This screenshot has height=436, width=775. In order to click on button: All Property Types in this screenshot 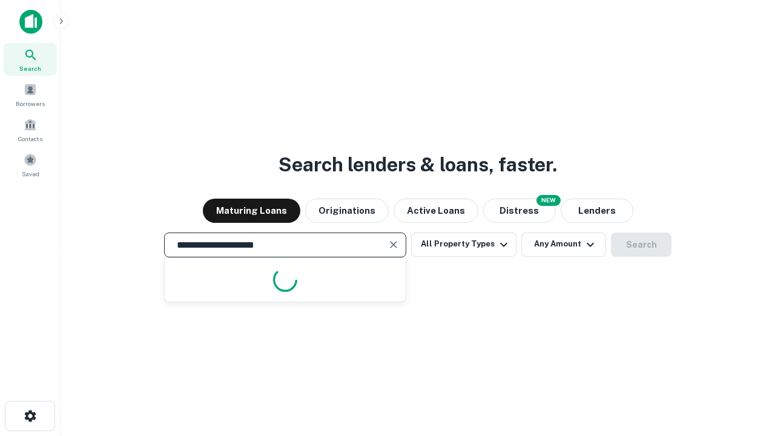, I will do `click(464, 245)`.